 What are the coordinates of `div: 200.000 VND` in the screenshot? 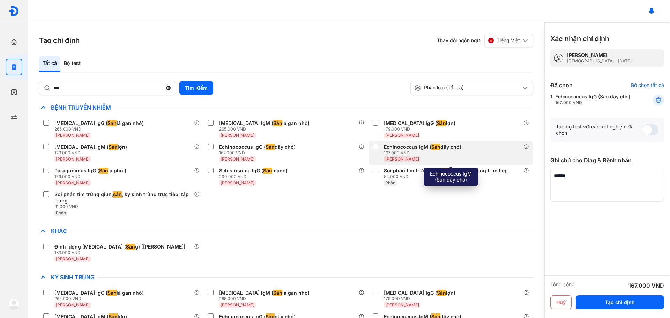 It's located at (255, 177).